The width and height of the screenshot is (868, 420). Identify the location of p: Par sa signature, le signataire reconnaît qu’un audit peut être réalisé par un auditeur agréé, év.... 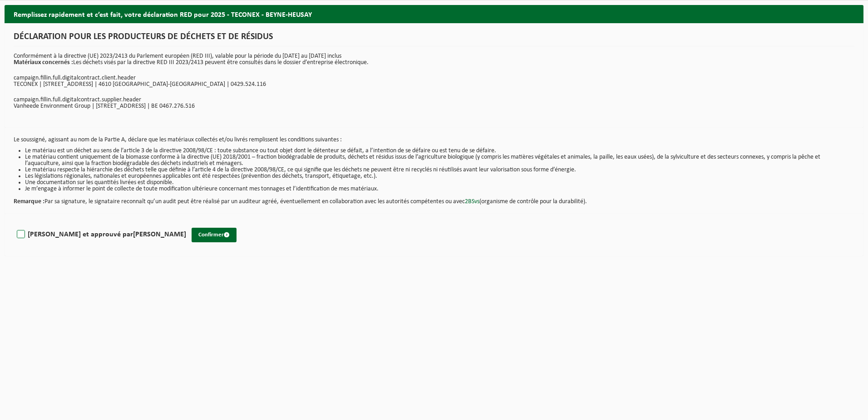
(434, 198).